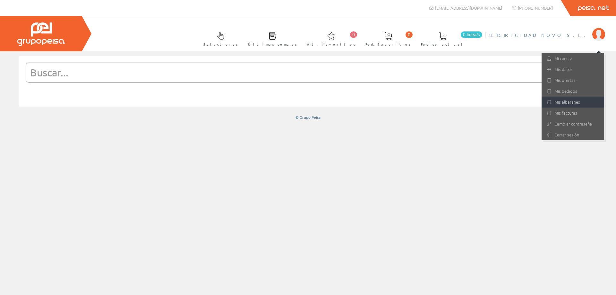  Describe the element at coordinates (573, 58) in the screenshot. I see `a: Mi cuenta` at that location.